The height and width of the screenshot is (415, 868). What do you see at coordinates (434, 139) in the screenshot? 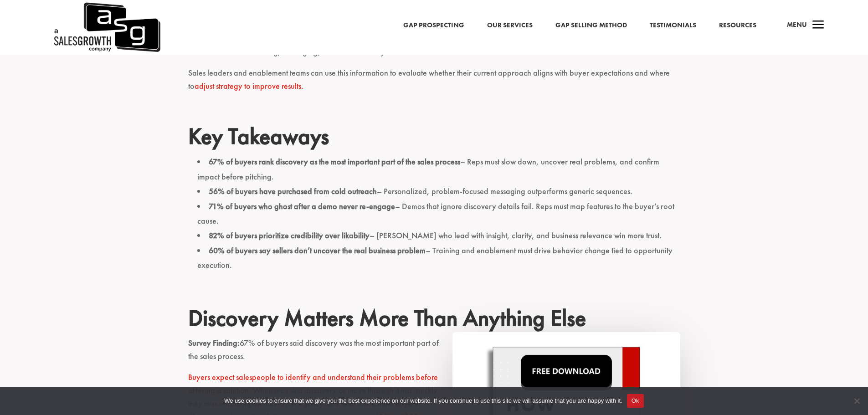
I see `h2: Key Takeaways` at bounding box center [434, 139].